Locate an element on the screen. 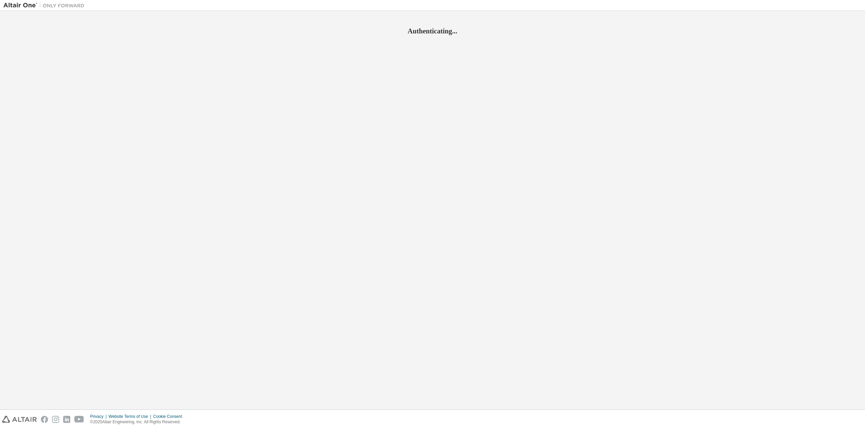  div: Website Terms of Use is located at coordinates (131, 417).